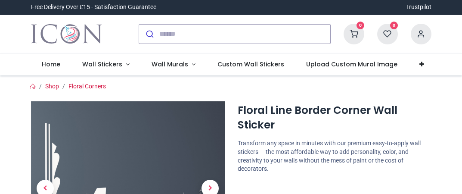  Describe the element at coordinates (106, 65) in the screenshot. I see `a: Wall Stickers` at that location.